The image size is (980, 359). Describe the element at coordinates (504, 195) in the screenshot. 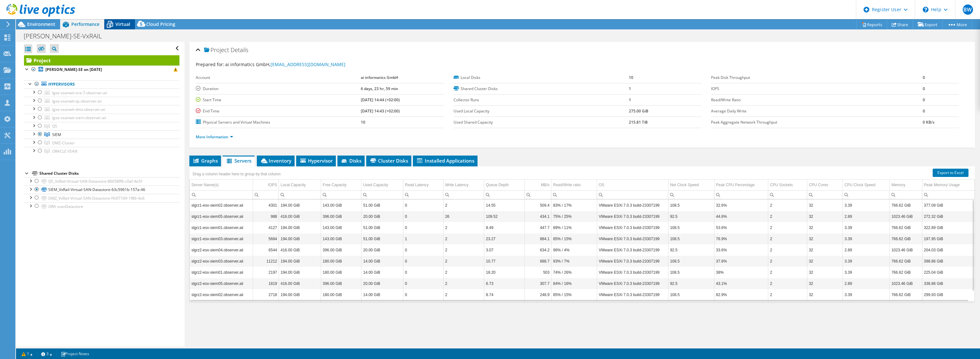

I see `td: Column Queue Depth, Filter cell` at that location.